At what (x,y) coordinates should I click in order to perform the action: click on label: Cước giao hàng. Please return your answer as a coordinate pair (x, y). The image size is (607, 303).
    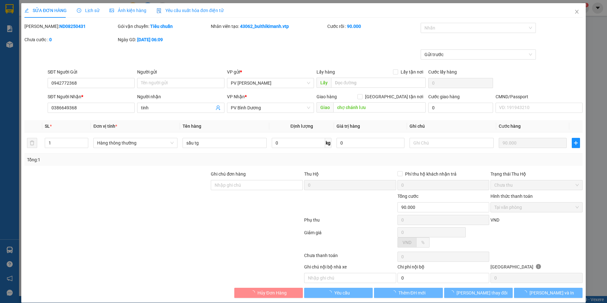
    Looking at the image, I should click on (444, 97).